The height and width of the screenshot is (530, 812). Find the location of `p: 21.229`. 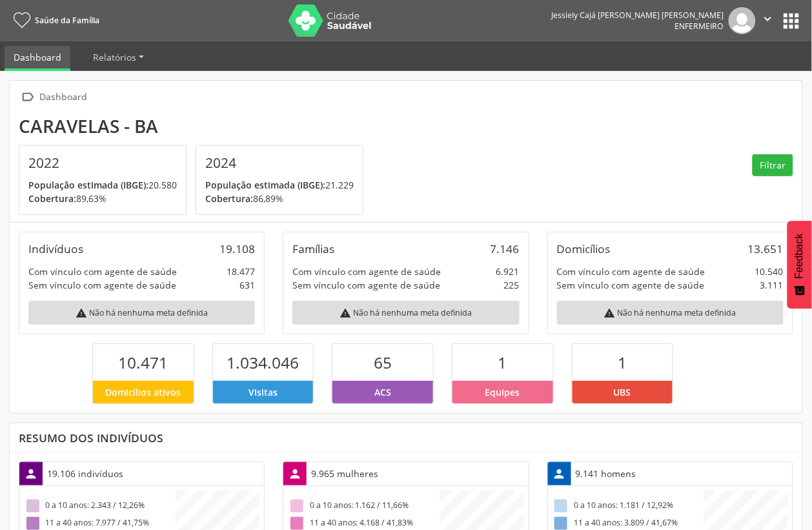

p: 21.229 is located at coordinates (279, 184).